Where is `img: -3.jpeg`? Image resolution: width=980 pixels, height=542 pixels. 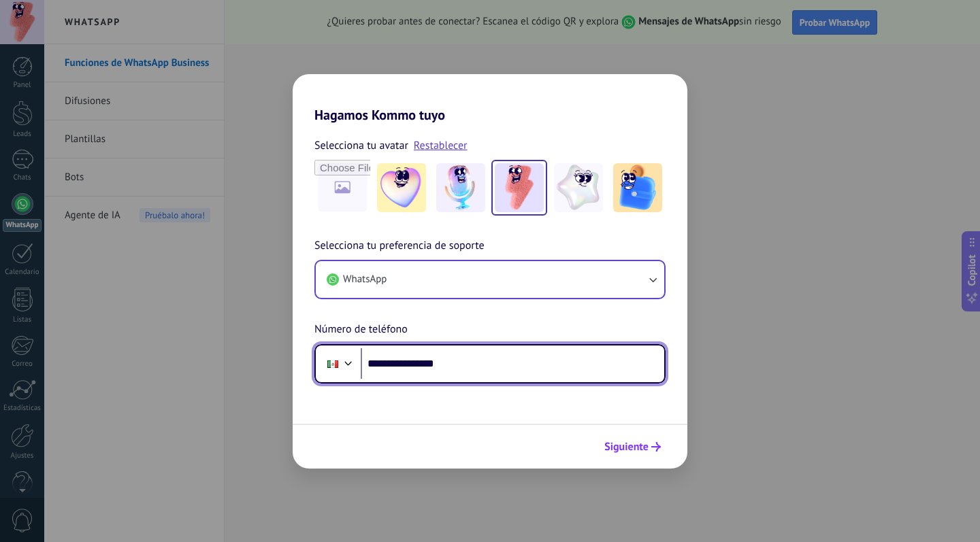
img: -3.jpeg is located at coordinates (520, 188).